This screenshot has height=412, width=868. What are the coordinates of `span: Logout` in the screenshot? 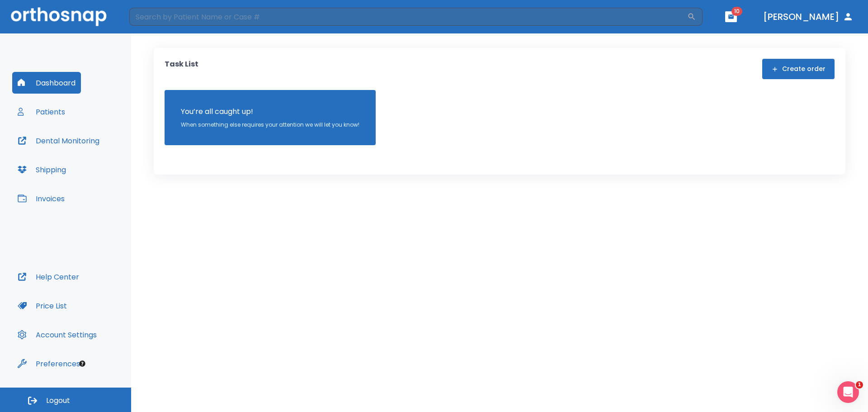 It's located at (58, 401).